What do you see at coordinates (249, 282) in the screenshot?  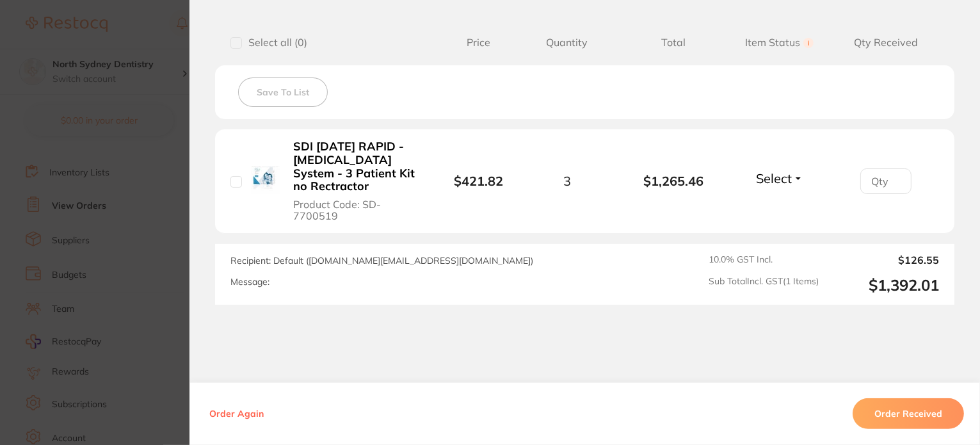 I see `label: Message:` at bounding box center [249, 282].